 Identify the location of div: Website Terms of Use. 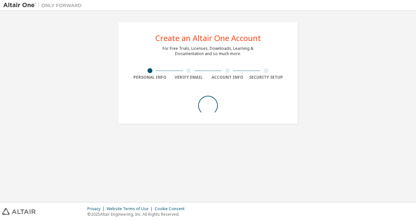
(131, 208).